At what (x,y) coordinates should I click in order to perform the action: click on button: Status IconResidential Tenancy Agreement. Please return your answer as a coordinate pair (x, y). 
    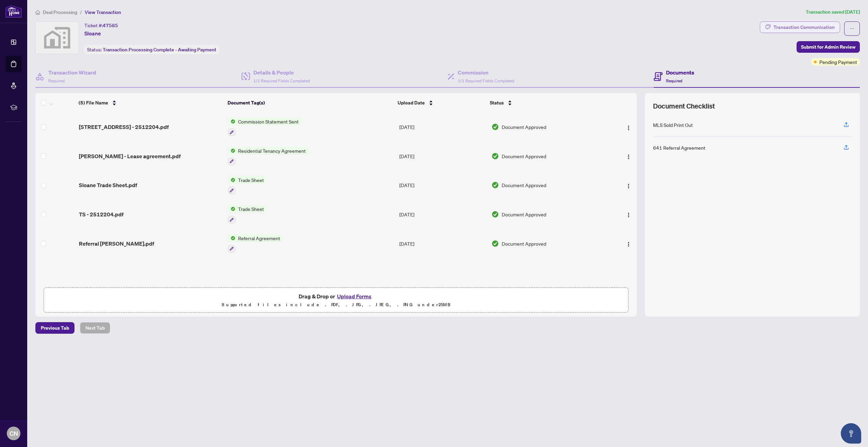
    Looking at the image, I should click on (268, 156).